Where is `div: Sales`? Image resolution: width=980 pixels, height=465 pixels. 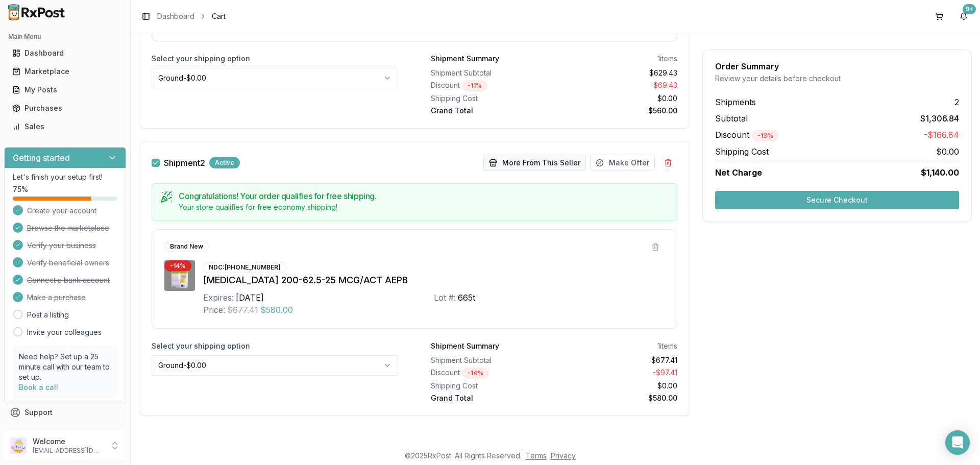 div: Sales is located at coordinates (64, 127).